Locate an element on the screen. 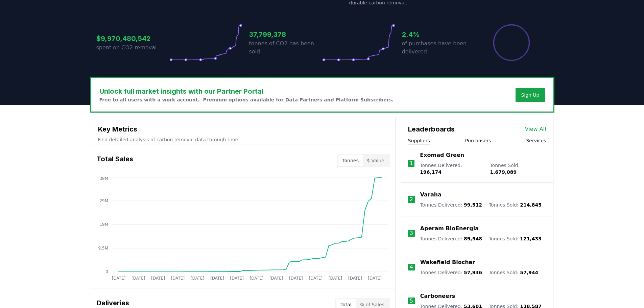 This screenshot has width=644, height=308. h3: Leaderboards is located at coordinates (432, 129).